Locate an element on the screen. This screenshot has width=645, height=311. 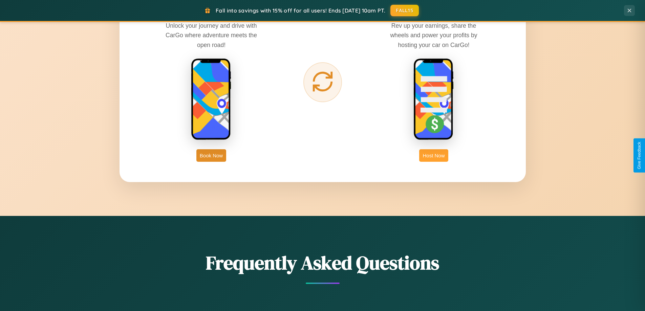
img: host phone is located at coordinates (434, 99).